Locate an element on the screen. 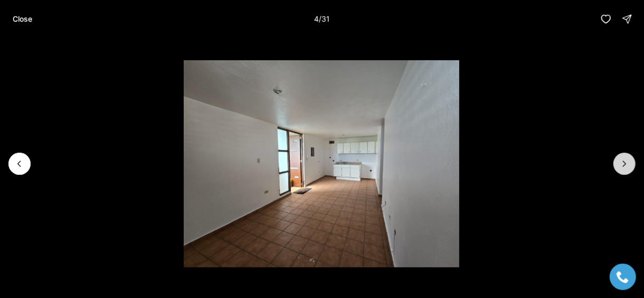 The image size is (644, 298). button: Previous slide is located at coordinates (20, 164).